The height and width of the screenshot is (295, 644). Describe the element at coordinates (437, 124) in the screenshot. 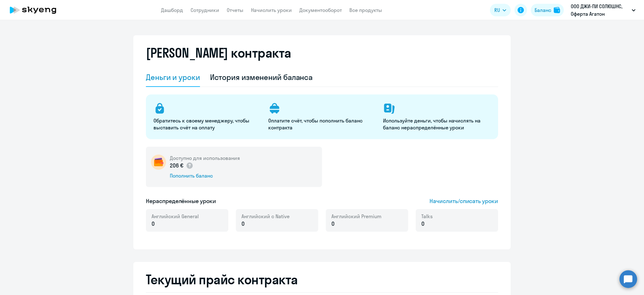

I see `p: Используйте деньги, чтобы начислять на баланс нераспределённые уроки` at that location.